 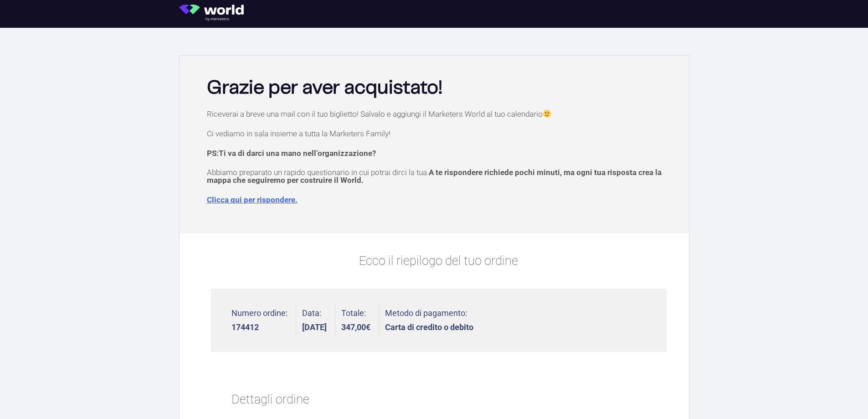 What do you see at coordinates (429, 320) in the screenshot?
I see `li: Metodo di pagamento:` at bounding box center [429, 320].